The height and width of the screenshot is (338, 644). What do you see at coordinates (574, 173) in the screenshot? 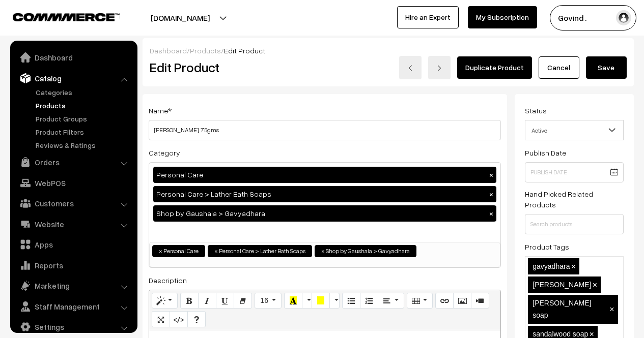
I see `input: Publish Date` at bounding box center [574, 173].